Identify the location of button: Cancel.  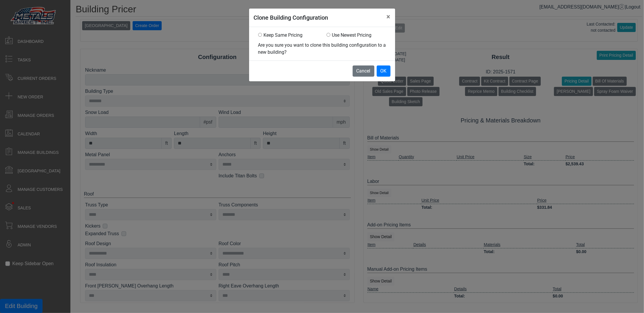
(364, 71).